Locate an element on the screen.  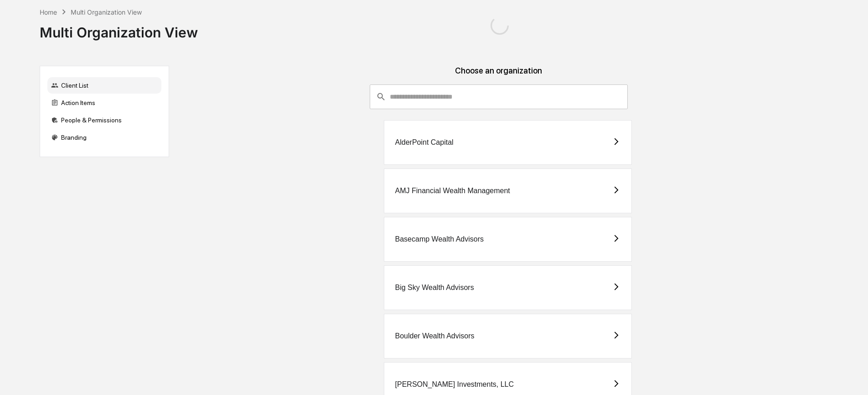
div: Client List is located at coordinates (104, 85).